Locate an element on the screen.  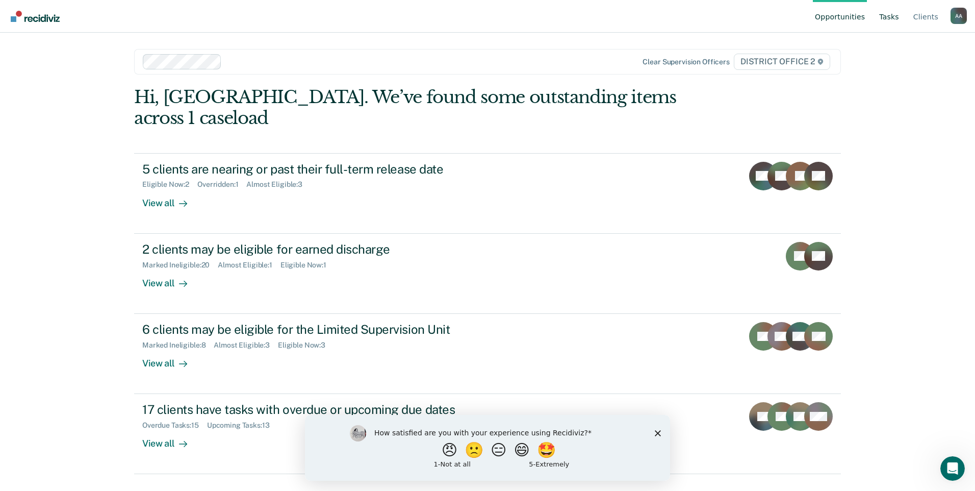
div: How satisfied are you with your experience using Recidiviz? is located at coordinates (187, 18).